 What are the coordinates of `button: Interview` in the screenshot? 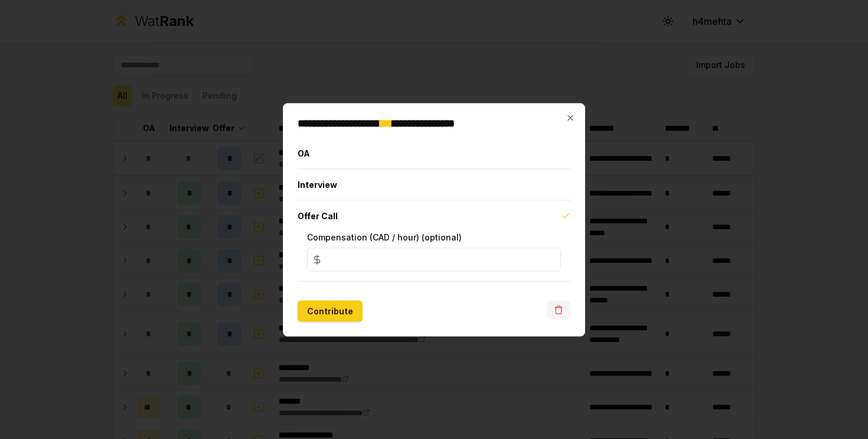 It's located at (434, 184).